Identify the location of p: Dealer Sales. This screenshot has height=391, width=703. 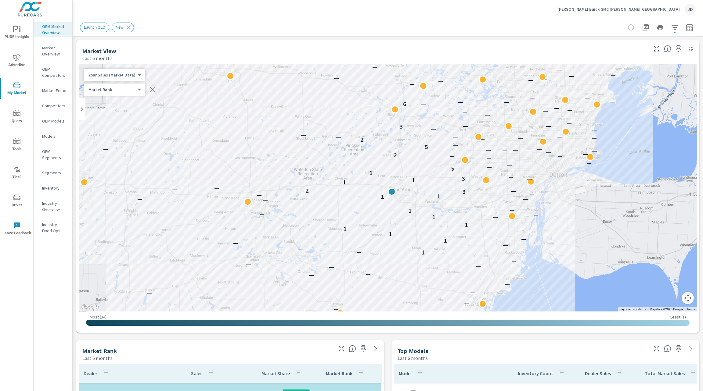
(597, 374).